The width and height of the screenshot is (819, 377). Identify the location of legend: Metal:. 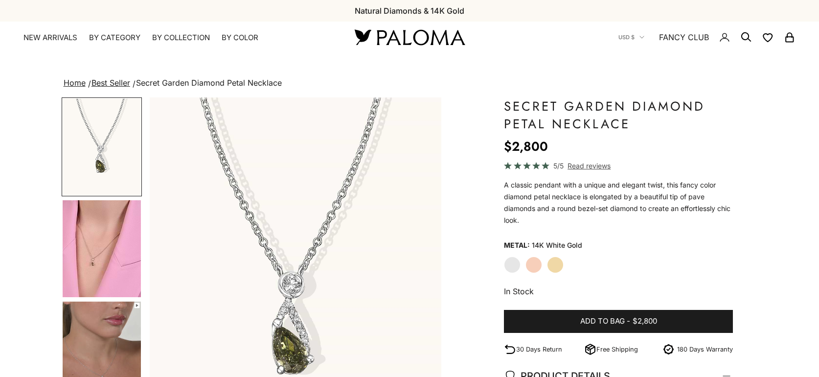
(517, 245).